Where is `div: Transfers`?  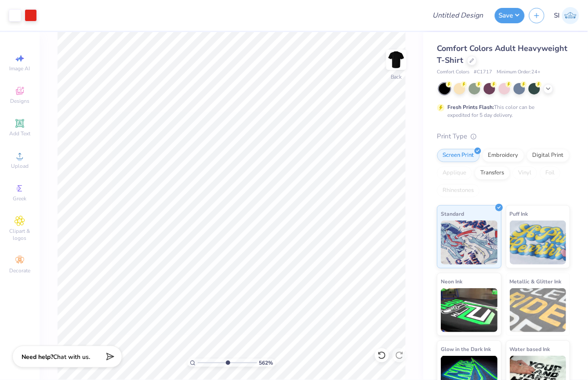
div: Transfers is located at coordinates (492, 173).